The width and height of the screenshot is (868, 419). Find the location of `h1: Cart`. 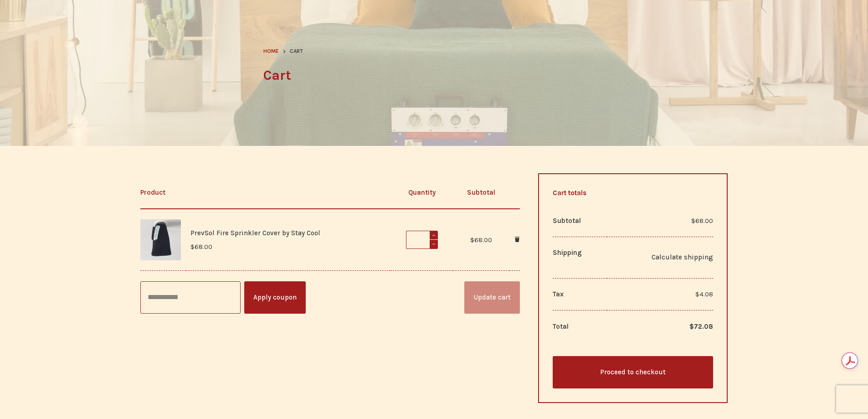

h1: Cart is located at coordinates (434, 75).